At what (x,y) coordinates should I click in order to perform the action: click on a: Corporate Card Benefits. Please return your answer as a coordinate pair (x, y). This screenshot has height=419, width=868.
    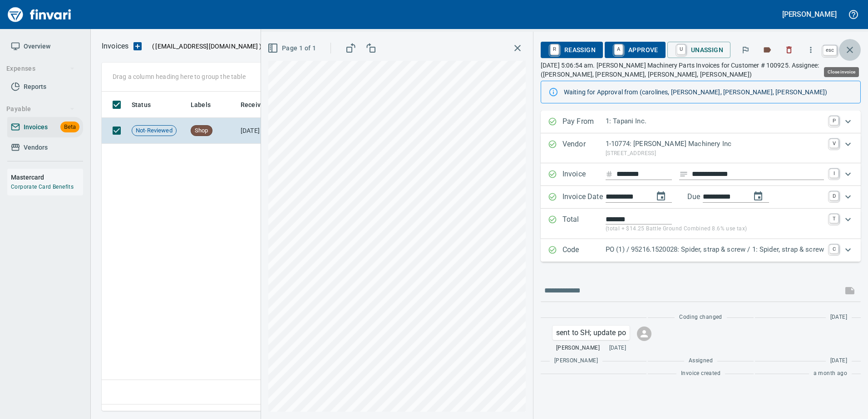
    Looking at the image, I should click on (42, 187).